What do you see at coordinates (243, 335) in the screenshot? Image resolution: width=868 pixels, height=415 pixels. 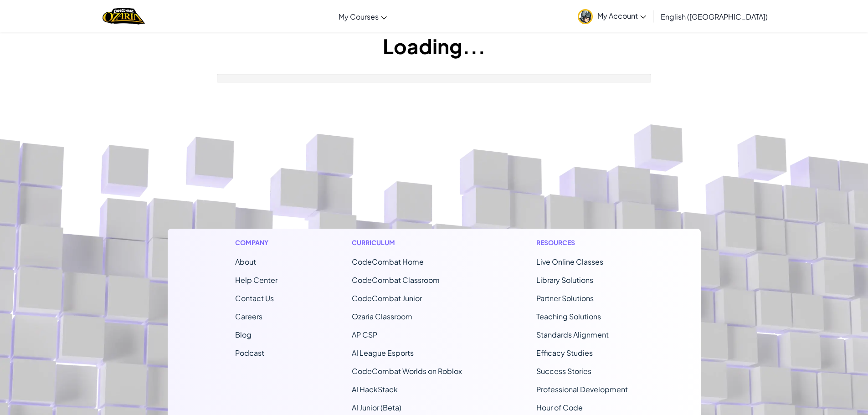 I see `a: Blog` at bounding box center [243, 335].